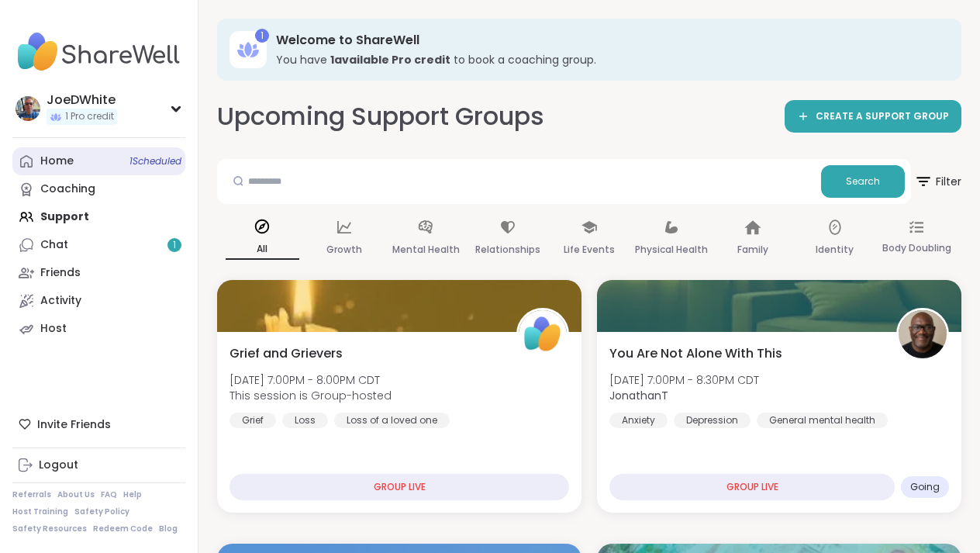  What do you see at coordinates (922, 334) in the screenshot?
I see `img: JonathanT` at bounding box center [922, 334].